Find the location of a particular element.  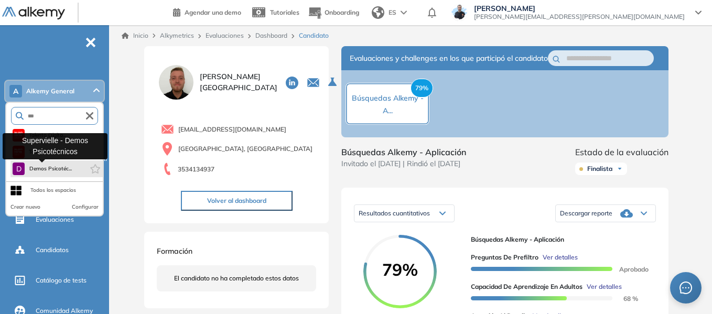

span: A is located at coordinates (16, 91).